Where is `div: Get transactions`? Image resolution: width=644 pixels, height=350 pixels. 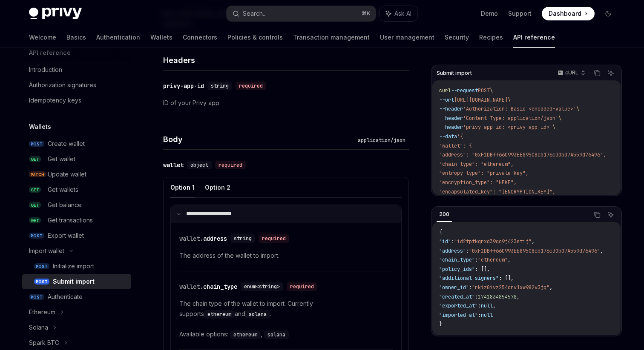
div: Get transactions is located at coordinates (71, 221).